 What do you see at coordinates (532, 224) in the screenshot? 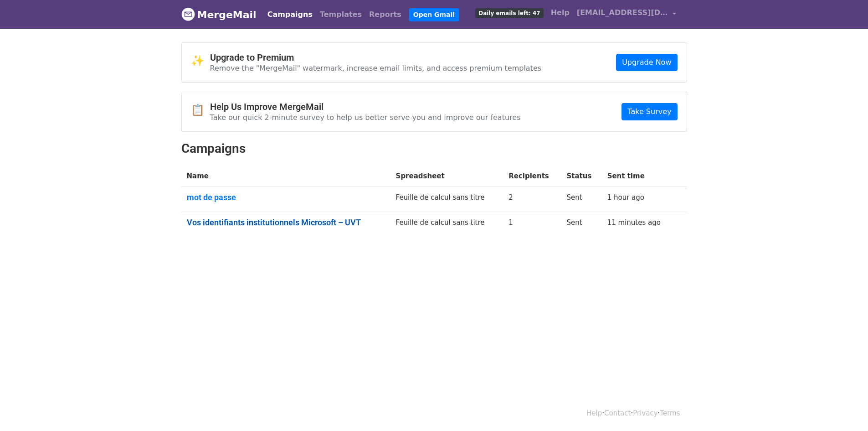
I see `td: 1` at bounding box center [532, 224].